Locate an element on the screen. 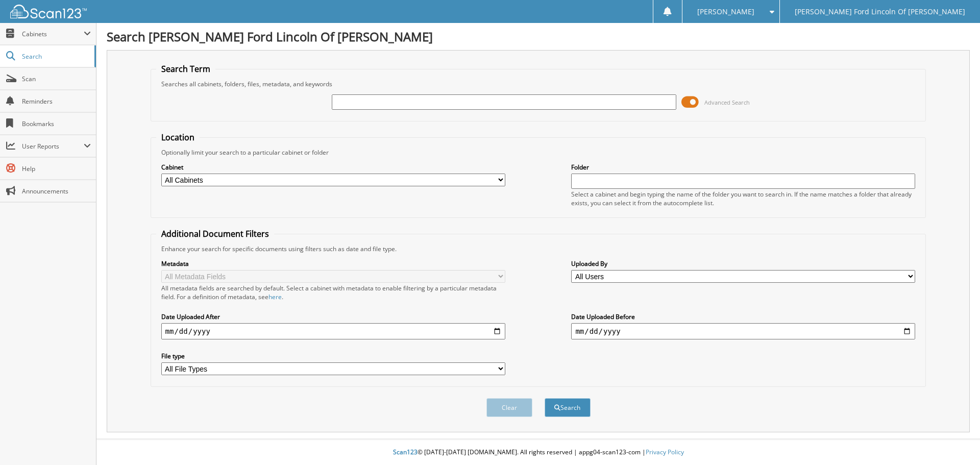 Image resolution: width=980 pixels, height=465 pixels. span: Bookmarks is located at coordinates (56, 123).